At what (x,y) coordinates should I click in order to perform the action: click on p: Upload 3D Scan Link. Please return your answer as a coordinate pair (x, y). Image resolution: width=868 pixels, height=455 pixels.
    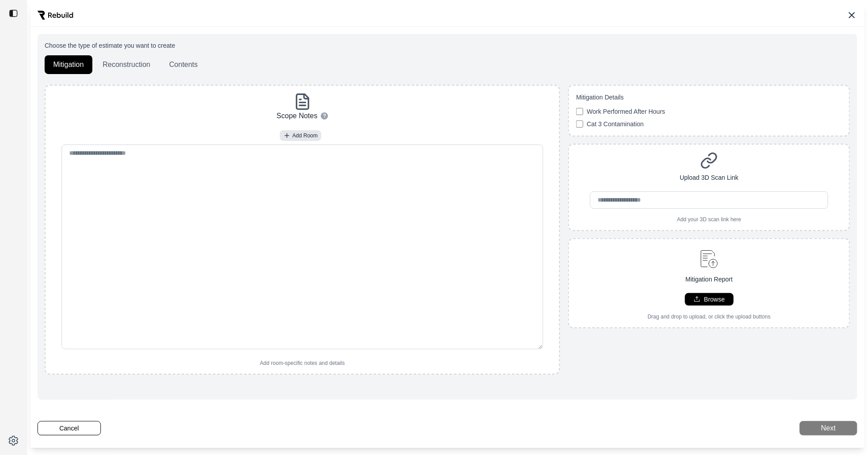
    Looking at the image, I should click on (710, 177).